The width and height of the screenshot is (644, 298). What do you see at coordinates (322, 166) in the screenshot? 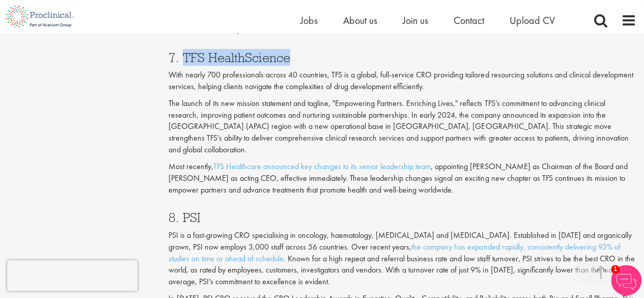
I see `a: TFS Healthcare announced key changes to its senior leadership team` at bounding box center [322, 166].